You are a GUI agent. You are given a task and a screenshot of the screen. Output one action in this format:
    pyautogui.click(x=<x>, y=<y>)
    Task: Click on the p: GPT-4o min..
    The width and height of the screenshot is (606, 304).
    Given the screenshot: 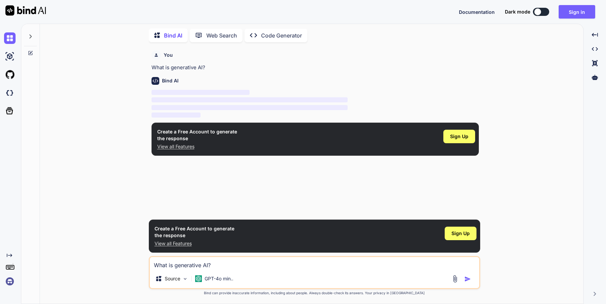 What is the action you would take?
    pyautogui.click(x=219, y=279)
    